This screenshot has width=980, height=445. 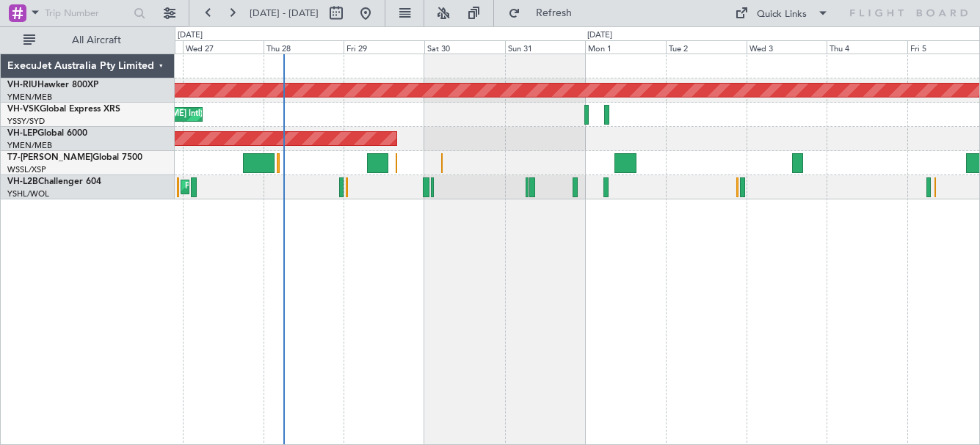 What do you see at coordinates (465, 47) in the screenshot?
I see `div: Sat 30` at bounding box center [465, 47].